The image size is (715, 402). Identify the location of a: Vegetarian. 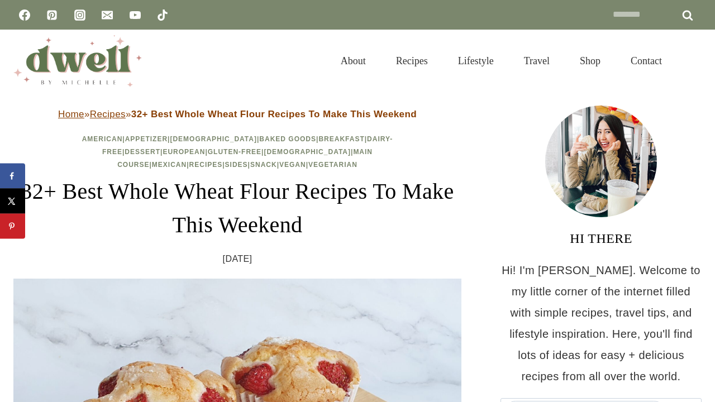
(333, 165).